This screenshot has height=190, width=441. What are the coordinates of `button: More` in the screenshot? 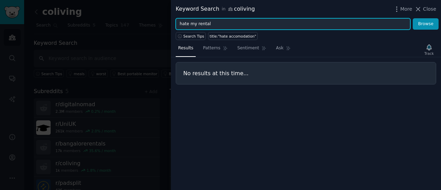 It's located at (403, 9).